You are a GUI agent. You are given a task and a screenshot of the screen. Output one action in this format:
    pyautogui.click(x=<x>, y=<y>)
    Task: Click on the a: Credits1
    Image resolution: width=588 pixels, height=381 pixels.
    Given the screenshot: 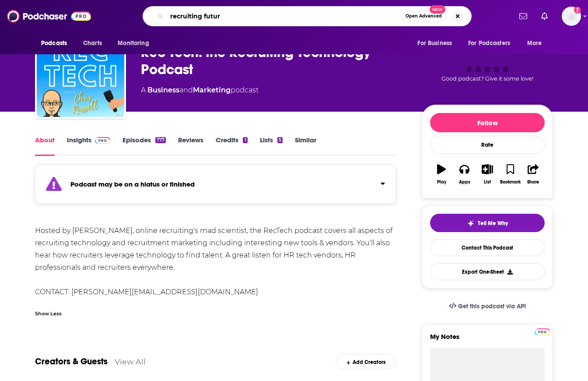 What is the action you would take?
    pyautogui.click(x=231, y=146)
    